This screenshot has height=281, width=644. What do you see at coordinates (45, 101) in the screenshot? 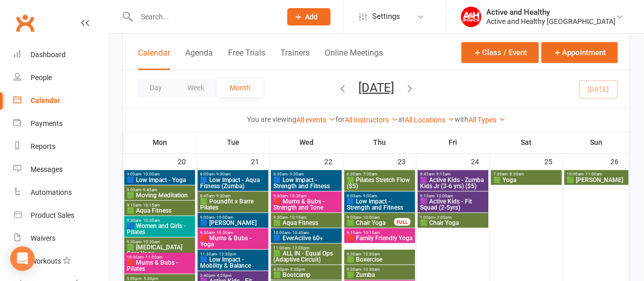
I see `div: Calendar` at bounding box center [45, 101].